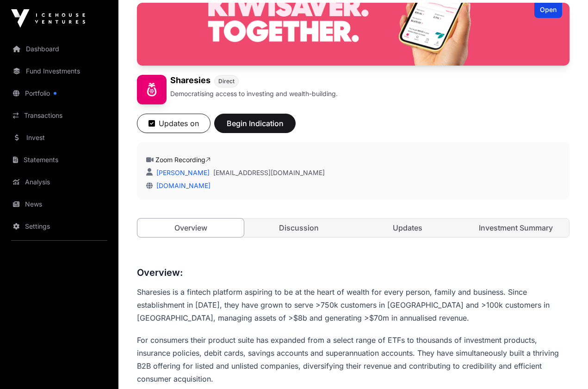 This screenshot has height=389, width=588. I want to click on a: Begin Indication, so click(255, 128).